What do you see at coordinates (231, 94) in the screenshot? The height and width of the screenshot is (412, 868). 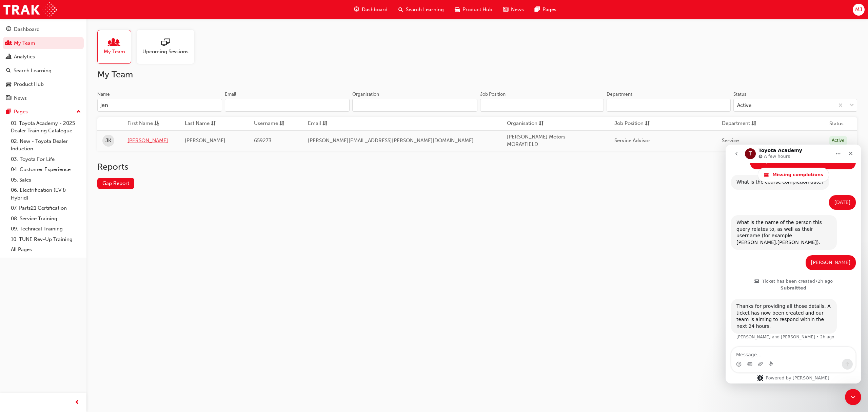 I see `div: Email` at bounding box center [231, 94].